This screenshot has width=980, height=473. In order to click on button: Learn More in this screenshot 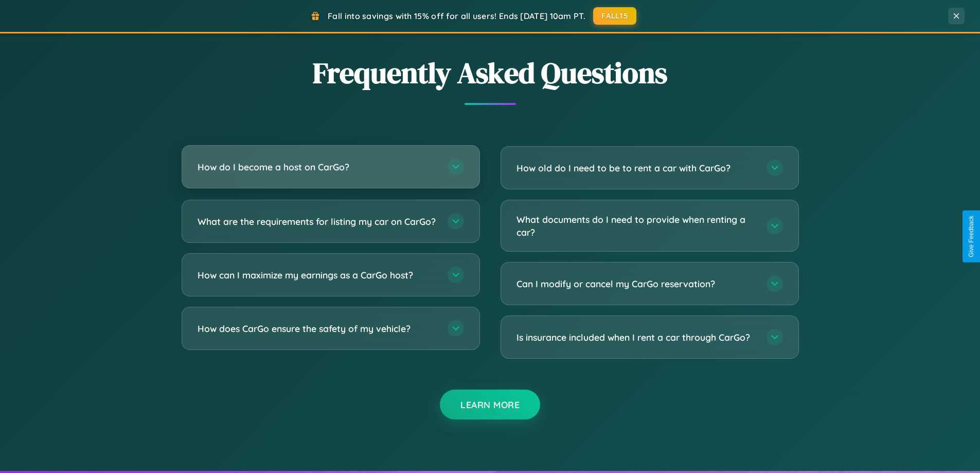, I will do `click(490, 405)`.